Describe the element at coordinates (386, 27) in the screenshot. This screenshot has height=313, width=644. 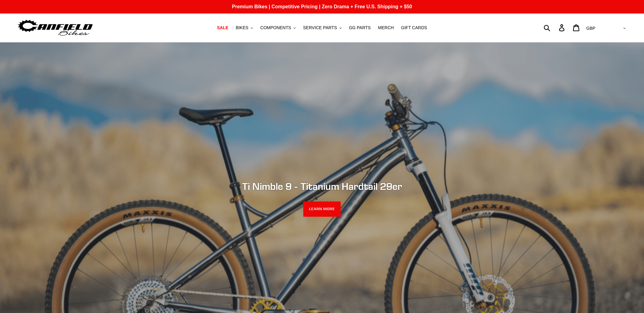
I see `span: MERCH` at that location.